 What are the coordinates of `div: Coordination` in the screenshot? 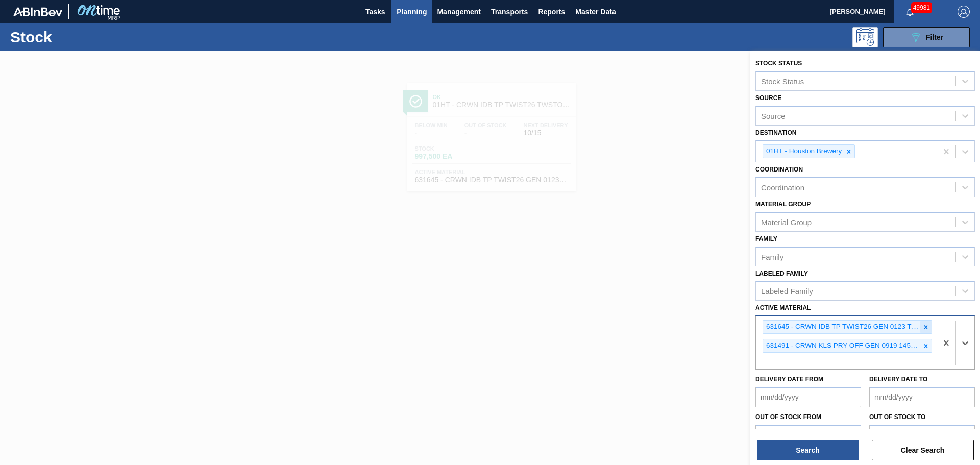 It's located at (783, 187).